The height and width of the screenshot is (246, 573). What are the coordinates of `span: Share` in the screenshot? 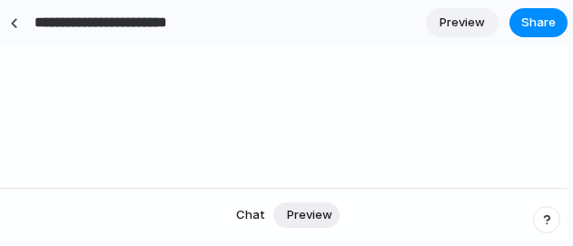 It's located at (538, 23).